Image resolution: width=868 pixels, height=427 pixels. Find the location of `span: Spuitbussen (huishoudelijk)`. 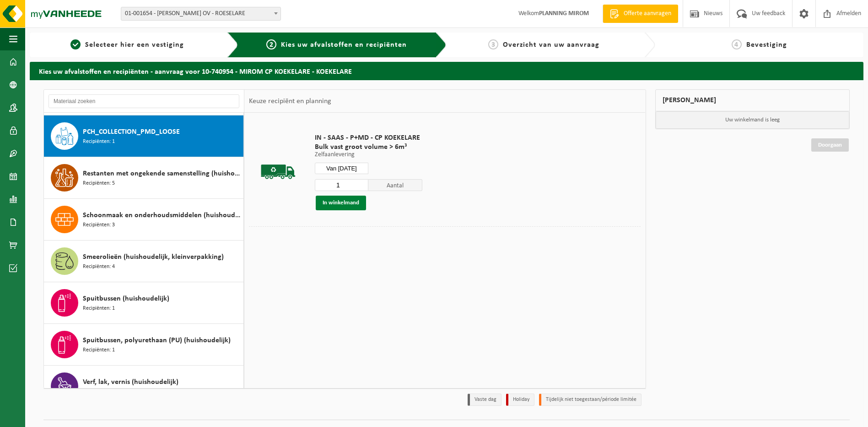

span: Spuitbussen (huishoudelijk) is located at coordinates (126, 299).